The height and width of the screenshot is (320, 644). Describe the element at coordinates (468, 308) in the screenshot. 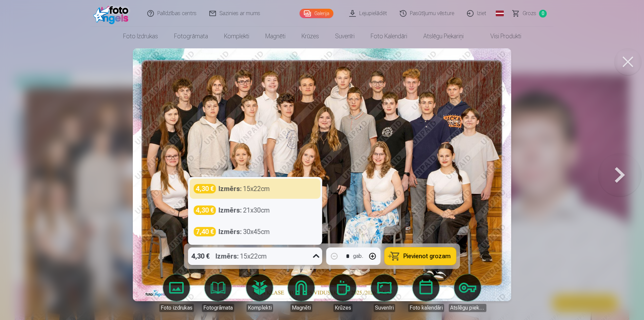

I see `div: Atslēgu piekariņi` at that location.